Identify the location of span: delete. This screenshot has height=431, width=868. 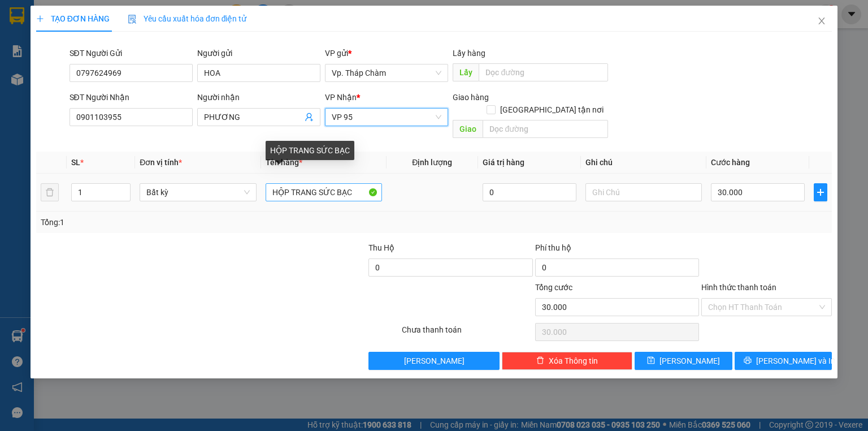
(540, 361).